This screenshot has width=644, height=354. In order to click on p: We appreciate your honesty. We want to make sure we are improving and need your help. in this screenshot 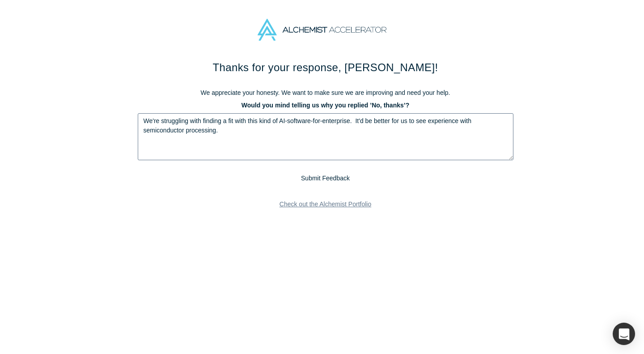, I will do `click(326, 93)`.